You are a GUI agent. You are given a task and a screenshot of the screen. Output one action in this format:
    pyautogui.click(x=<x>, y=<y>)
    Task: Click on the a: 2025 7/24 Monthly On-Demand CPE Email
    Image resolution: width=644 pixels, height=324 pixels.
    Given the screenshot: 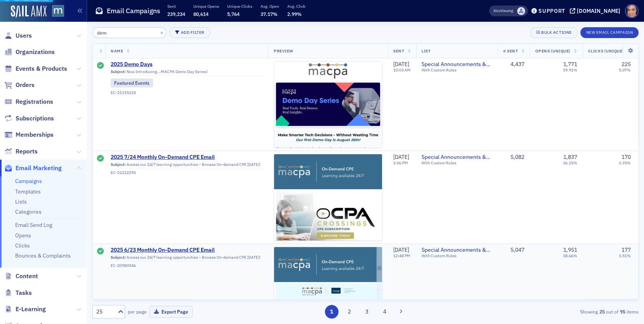 What is the action you would take?
    pyautogui.click(x=187, y=157)
    